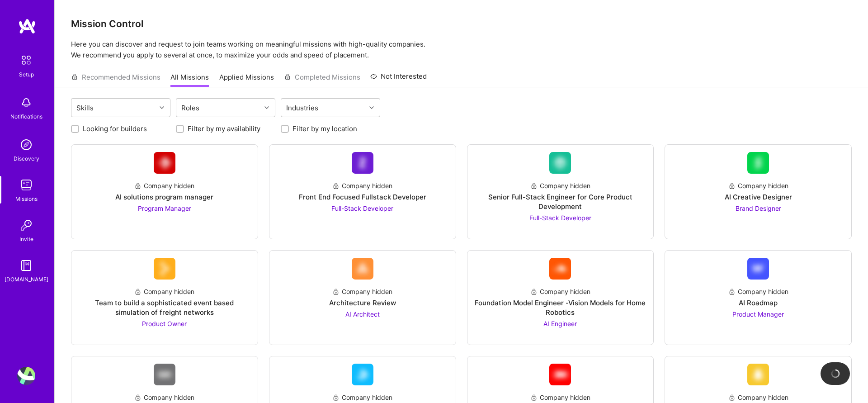 The width and height of the screenshot is (868, 403). What do you see at coordinates (561, 298) in the screenshot?
I see `a: Company LogoCompany hiddenFoundation Model Engineer -Vision Models for Home RoboticsAI Engineer` at bounding box center [561, 298].